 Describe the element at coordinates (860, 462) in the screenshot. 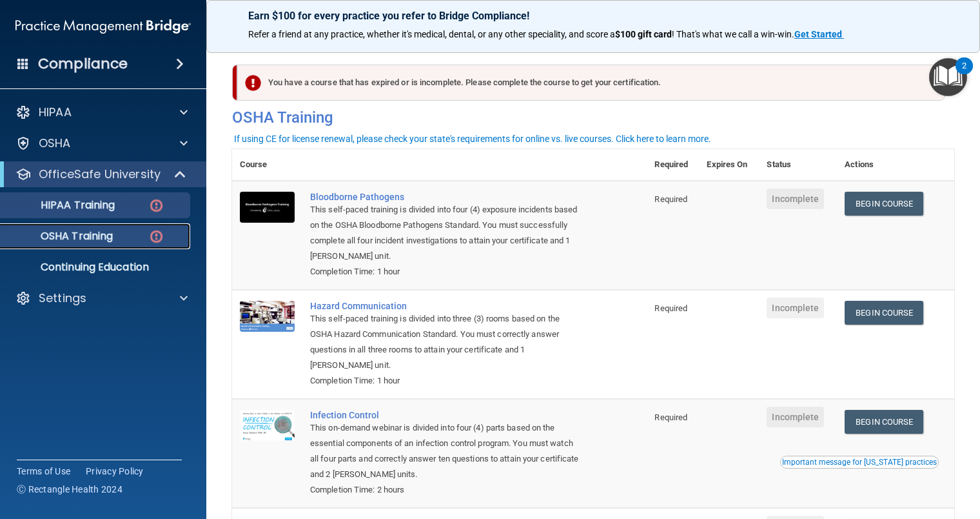

I see `button: Read this if you are a dental practitioner in the state of CA` at that location.